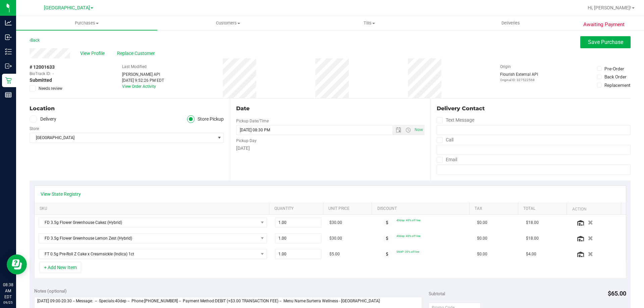 This screenshot has width=644, height=308. Describe the element at coordinates (8, 37) in the screenshot. I see `inline-svg: Inbound` at that location.